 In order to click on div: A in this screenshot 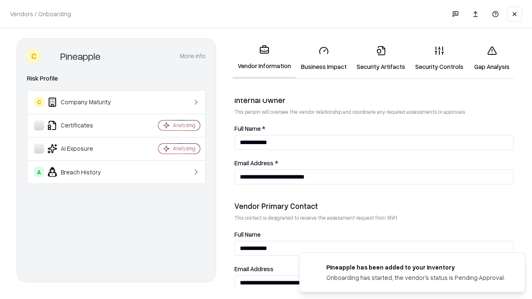, I will do `click(39, 172)`.